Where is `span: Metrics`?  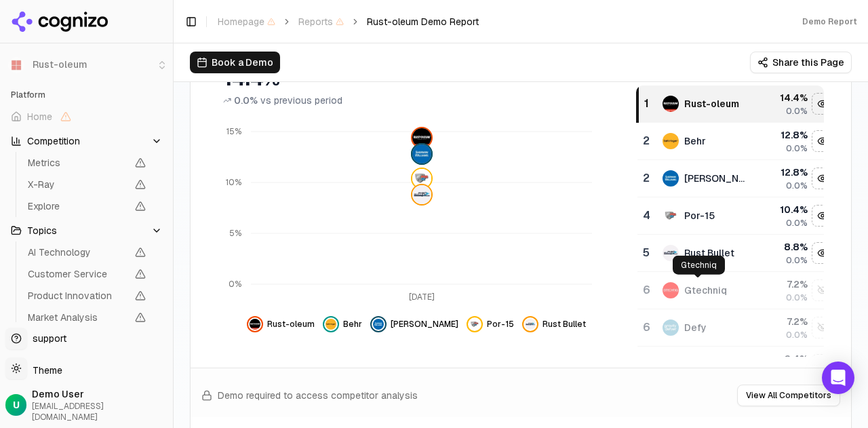
span: Metrics is located at coordinates (77, 163).